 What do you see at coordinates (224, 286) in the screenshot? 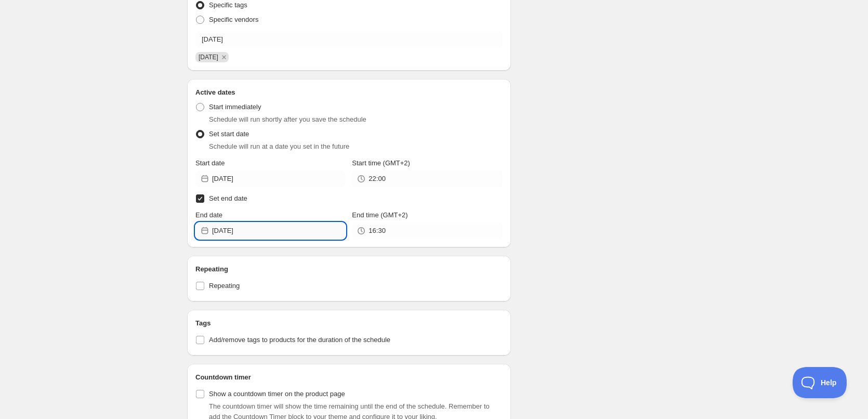
I see `span: Repeating` at bounding box center [224, 286].